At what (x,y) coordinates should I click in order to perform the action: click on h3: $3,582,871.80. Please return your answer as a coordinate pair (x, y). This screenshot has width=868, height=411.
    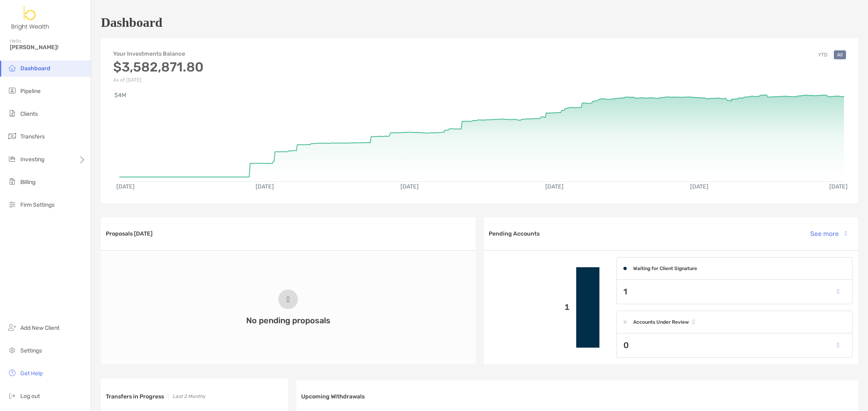
    Looking at the image, I should click on (158, 67).